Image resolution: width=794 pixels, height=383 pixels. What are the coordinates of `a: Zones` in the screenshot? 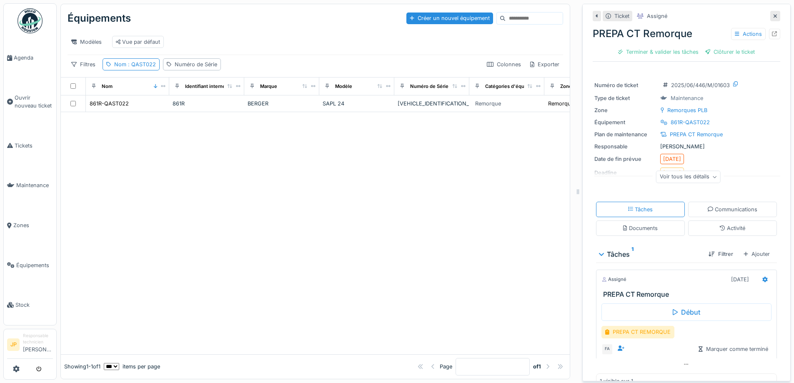 It's located at (30, 225).